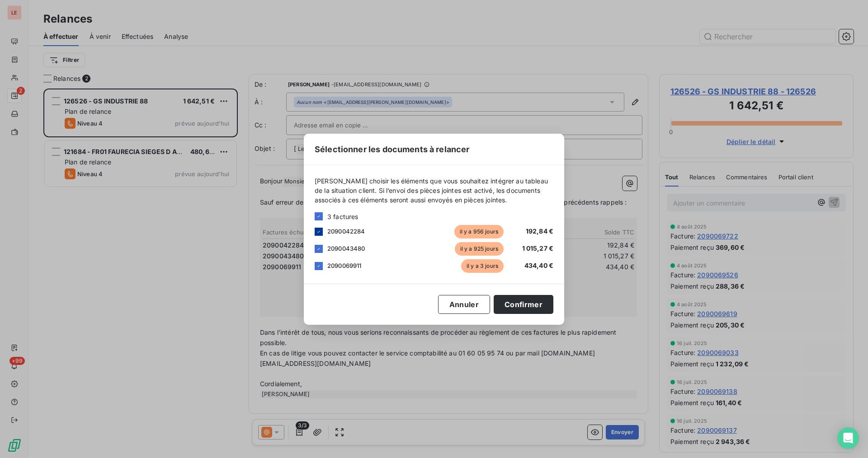 The width and height of the screenshot is (868, 458). Describe the element at coordinates (392, 149) in the screenshot. I see `span: Sélectionner les documents à relancer` at that location.